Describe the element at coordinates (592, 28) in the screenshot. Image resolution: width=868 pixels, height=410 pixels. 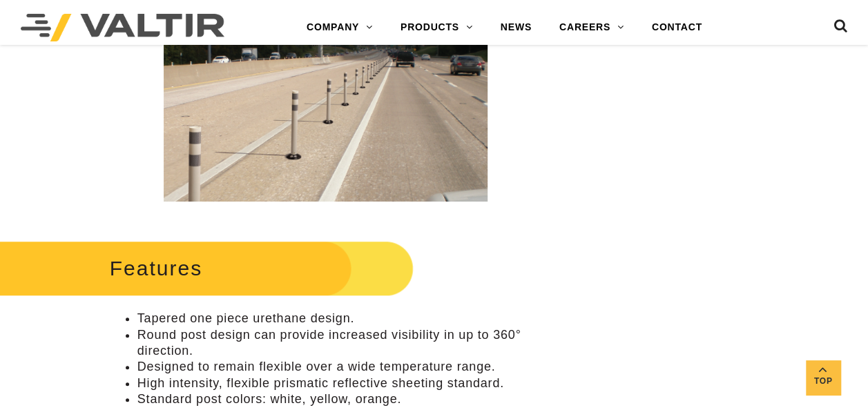
I see `a: CAREERS` at that location.